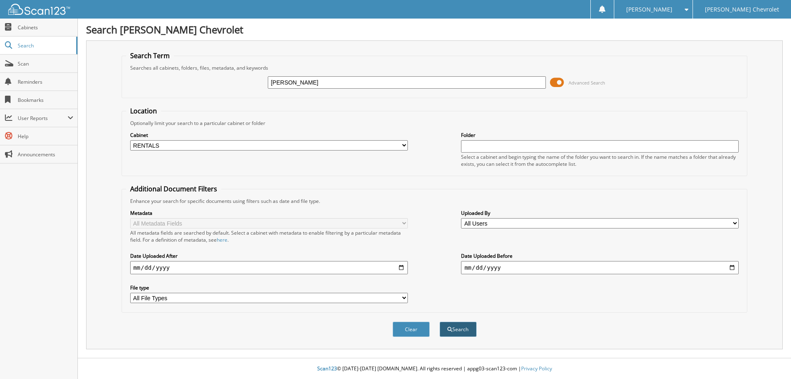 This screenshot has width=791, height=379. Describe the element at coordinates (150, 56) in the screenshot. I see `legend: Search Term` at that location.